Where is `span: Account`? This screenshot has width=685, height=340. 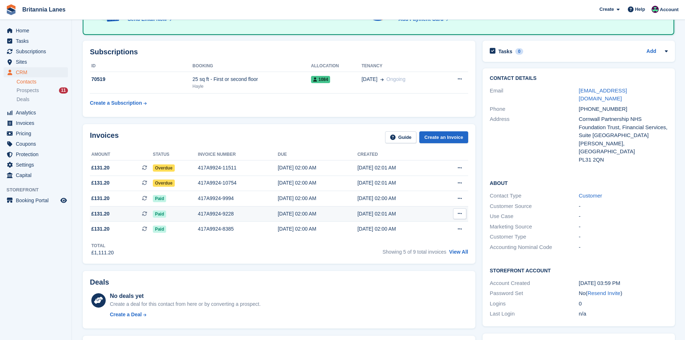
span: Account is located at coordinates (670, 10).